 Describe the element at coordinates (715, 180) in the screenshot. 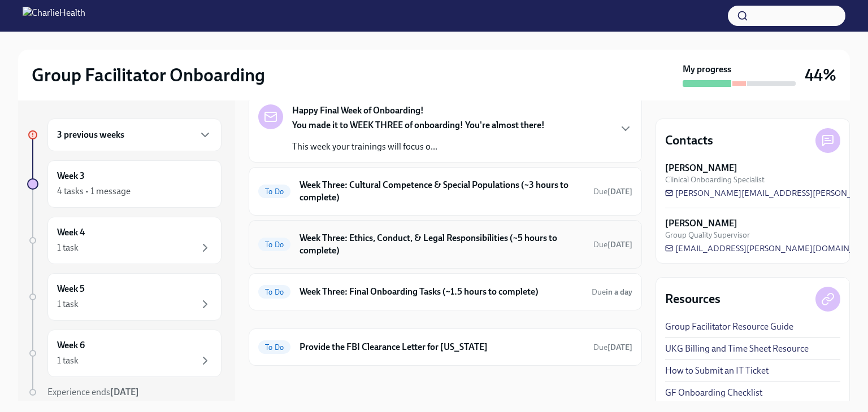

I see `span: Clinical Onboarding Specialist` at that location.